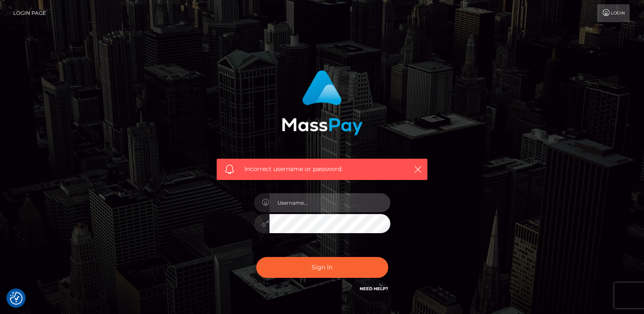 The image size is (644, 314). Describe the element at coordinates (30, 13) in the screenshot. I see `a: Login Page` at that location.